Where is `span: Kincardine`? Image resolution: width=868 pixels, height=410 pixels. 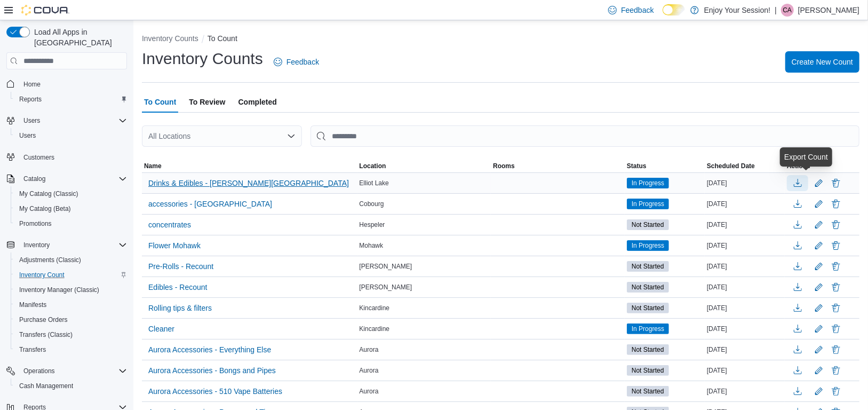
span: Kincardine is located at coordinates (375, 329).